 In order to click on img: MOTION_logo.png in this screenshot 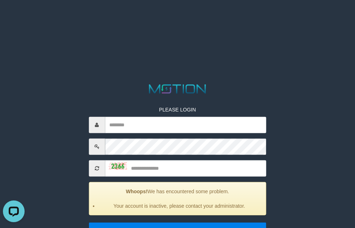, I will do `click(177, 89)`.